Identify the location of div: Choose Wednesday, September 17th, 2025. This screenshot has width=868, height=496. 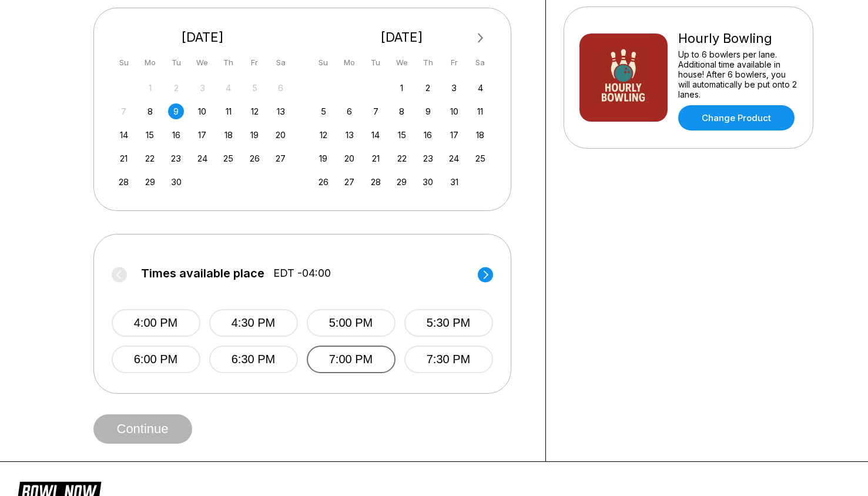
(202, 135).